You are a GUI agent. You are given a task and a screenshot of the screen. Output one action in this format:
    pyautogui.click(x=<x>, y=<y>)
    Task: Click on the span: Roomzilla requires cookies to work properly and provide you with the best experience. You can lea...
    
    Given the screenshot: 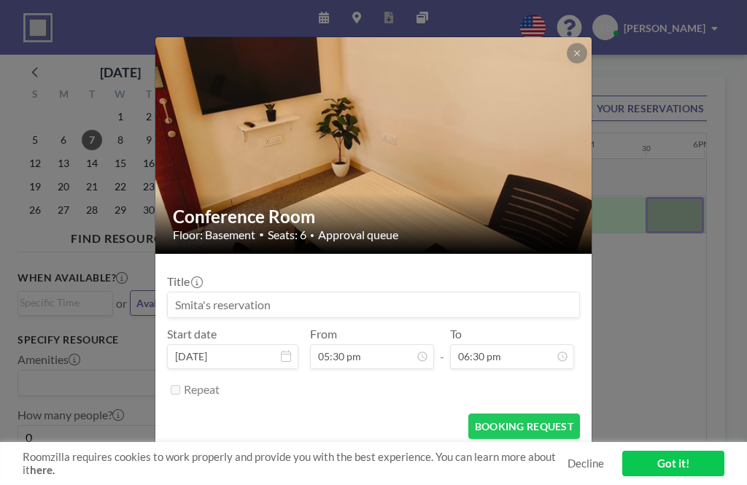 What is the action you would take?
    pyautogui.click(x=295, y=464)
    